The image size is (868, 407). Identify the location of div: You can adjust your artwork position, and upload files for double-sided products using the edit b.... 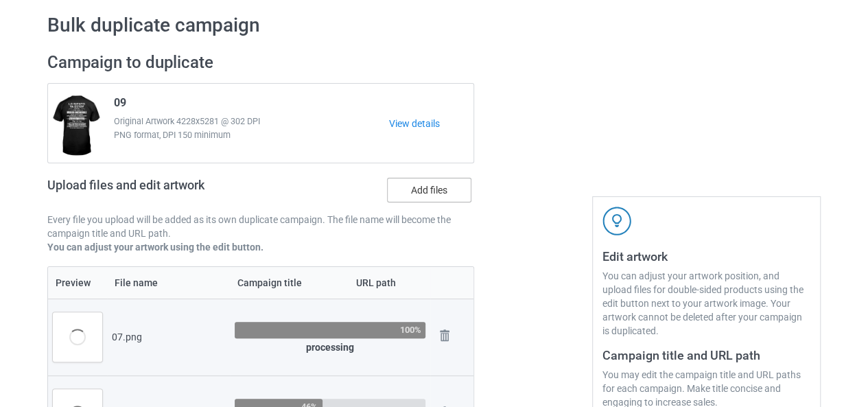
(707, 304).